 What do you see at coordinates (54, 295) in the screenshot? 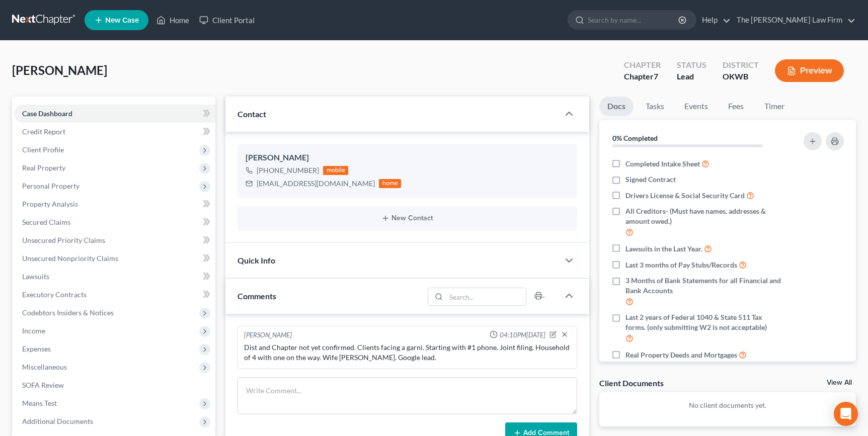
I see `span: Executory Contracts` at bounding box center [54, 295].